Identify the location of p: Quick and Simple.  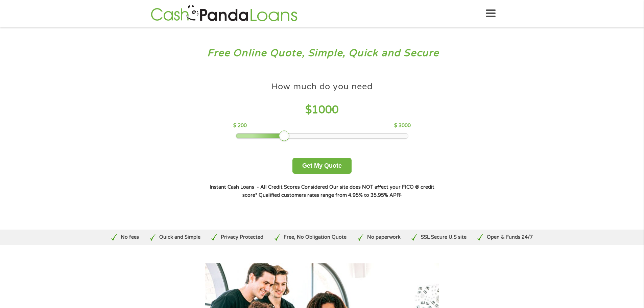
(180, 237).